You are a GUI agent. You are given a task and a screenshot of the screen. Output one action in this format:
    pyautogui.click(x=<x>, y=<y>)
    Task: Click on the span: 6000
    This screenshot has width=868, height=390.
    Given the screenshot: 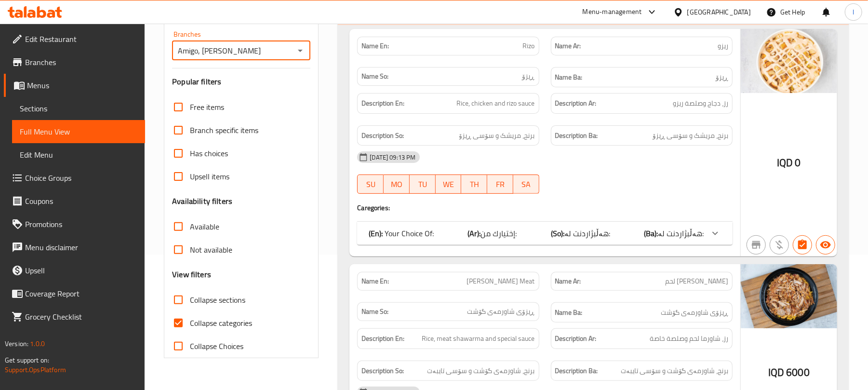 What is the action you would take?
    pyautogui.click(x=798, y=372)
    